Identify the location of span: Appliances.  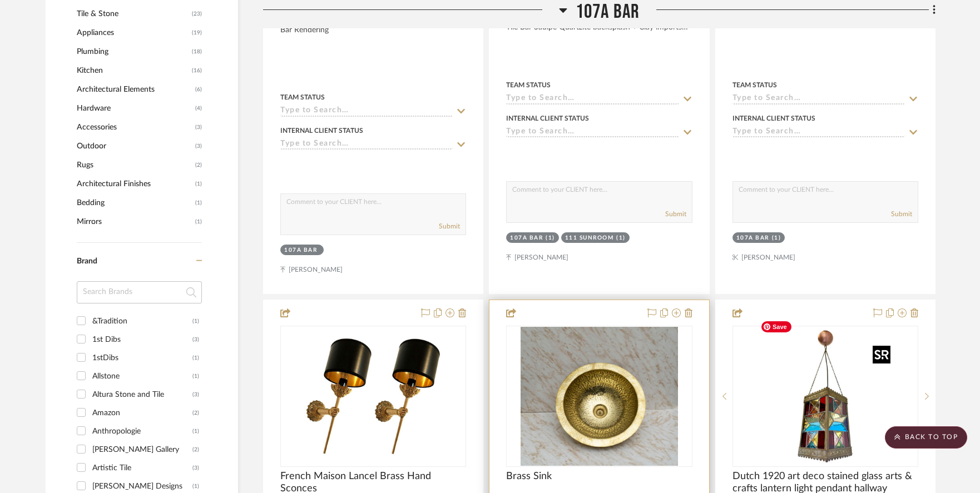
(133, 33).